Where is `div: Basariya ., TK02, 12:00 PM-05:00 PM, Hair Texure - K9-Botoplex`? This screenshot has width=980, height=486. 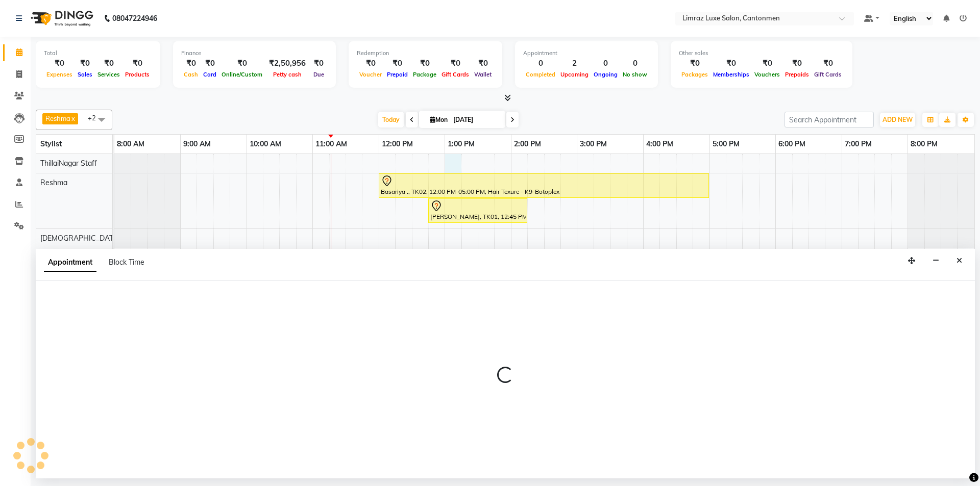
div: Basariya ., TK02, 12:00 PM-05:00 PM, Hair Texure - K9-Botoplex is located at coordinates (543, 186).